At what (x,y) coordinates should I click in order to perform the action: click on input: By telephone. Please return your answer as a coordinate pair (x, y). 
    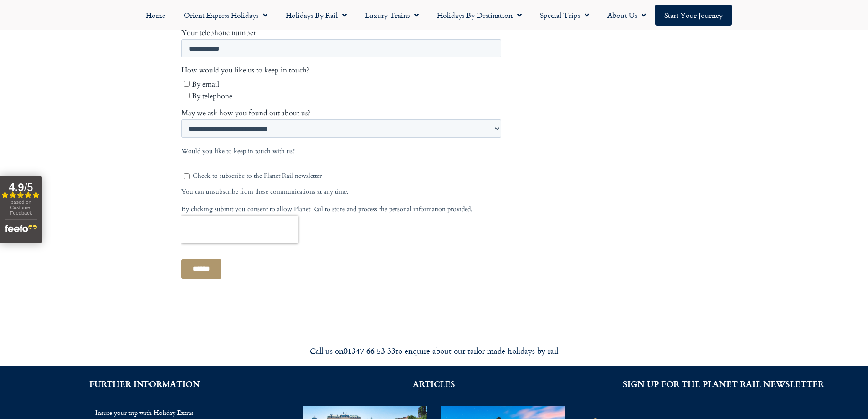
    Looking at the image, I should click on (5, 347).